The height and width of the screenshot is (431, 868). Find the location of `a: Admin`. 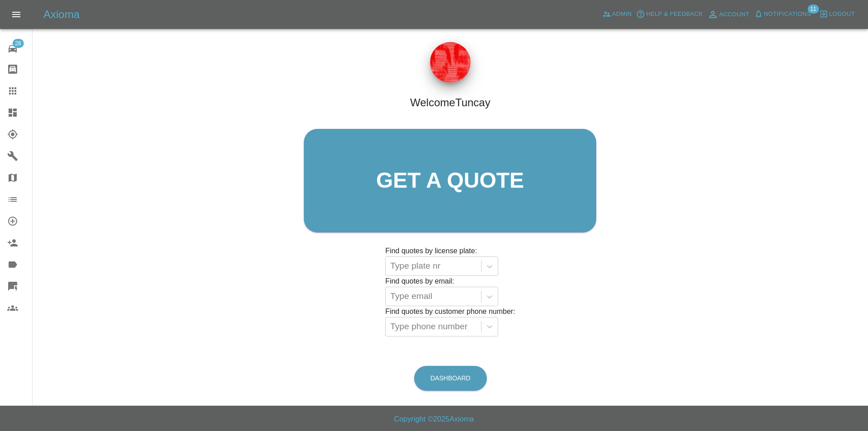

a: Admin is located at coordinates (617, 14).